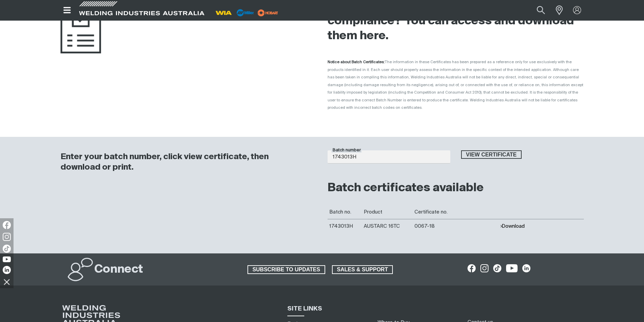 The width and height of the screenshot is (644, 322). I want to click on h2: Connect, so click(119, 270).